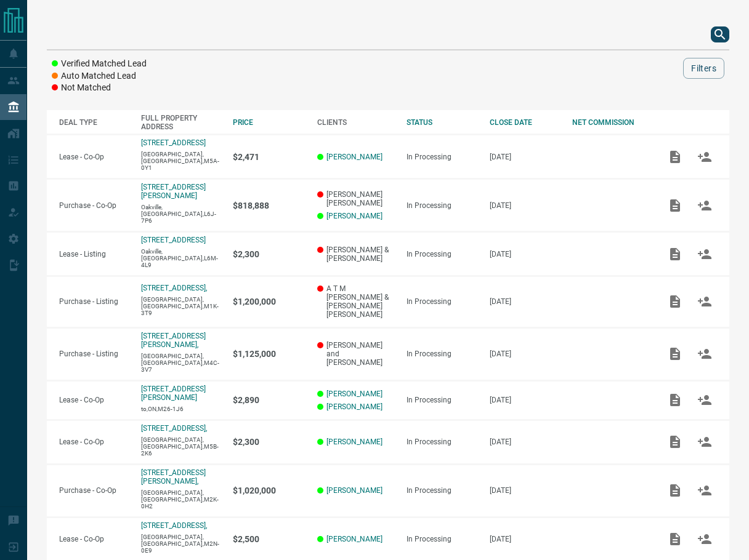 The width and height of the screenshot is (749, 560). What do you see at coordinates (269, 539) in the screenshot?
I see `p: $2,500` at bounding box center [269, 539].